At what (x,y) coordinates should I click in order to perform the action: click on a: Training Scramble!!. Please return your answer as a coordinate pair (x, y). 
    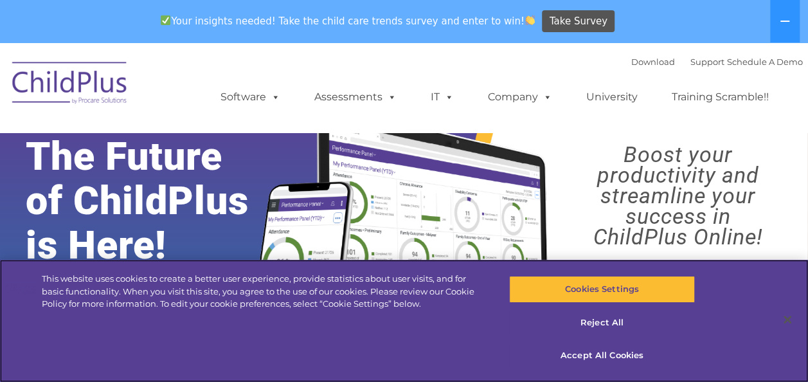
    Looking at the image, I should click on (720, 97).